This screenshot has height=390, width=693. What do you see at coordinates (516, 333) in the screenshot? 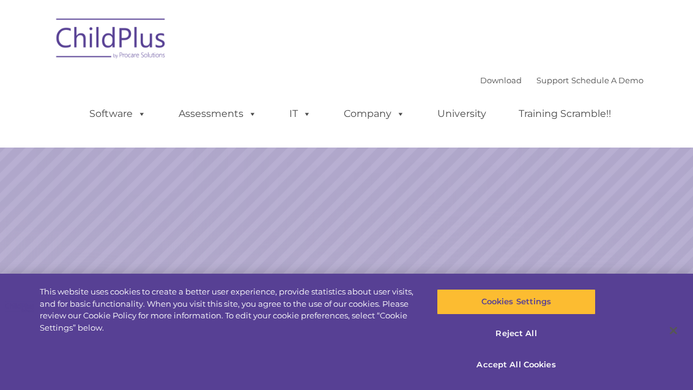
I see `button: Reject All` at bounding box center [516, 333].